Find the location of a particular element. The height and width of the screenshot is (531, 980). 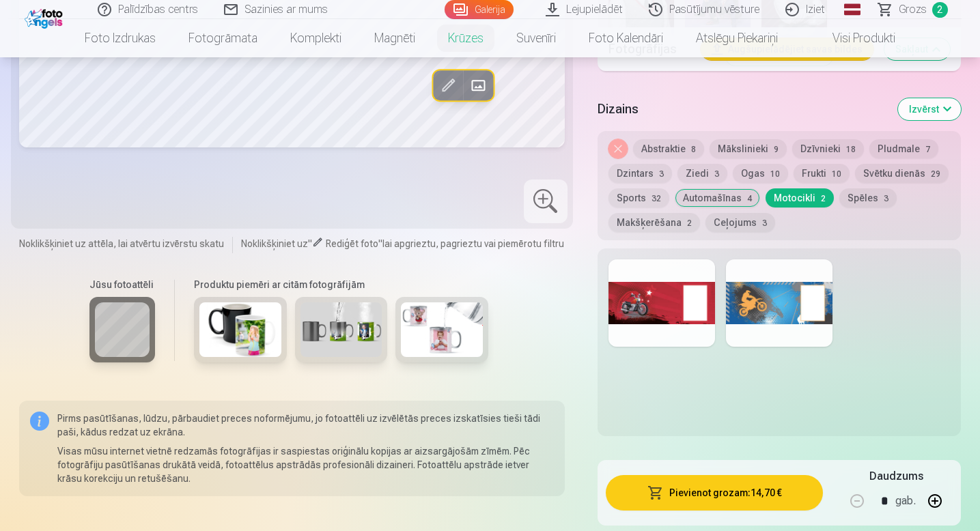

button: Dzintars3 is located at coordinates (640, 173).